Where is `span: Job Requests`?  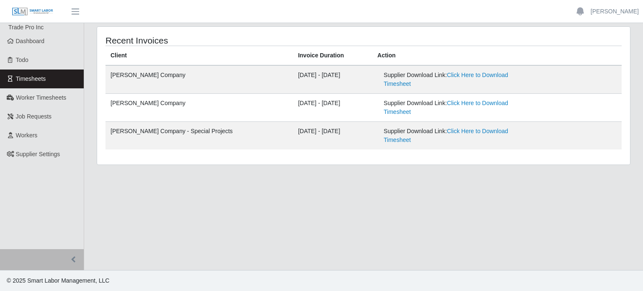 span: Job Requests is located at coordinates (34, 116).